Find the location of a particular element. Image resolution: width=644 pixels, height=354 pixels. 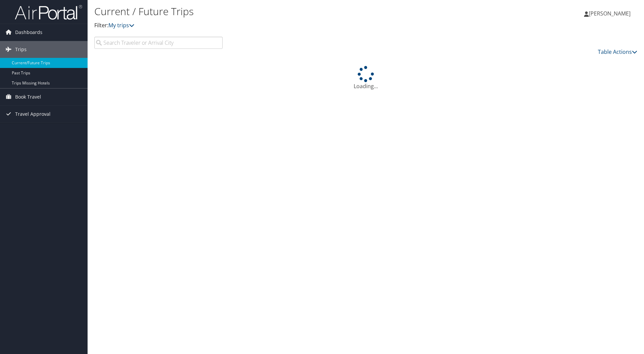

p: Filter: is located at coordinates (275, 26).